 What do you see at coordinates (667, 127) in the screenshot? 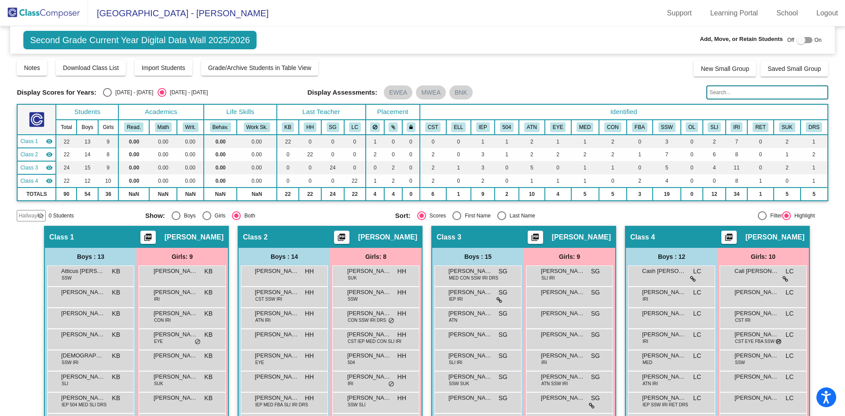
I see `button: SSW` at bounding box center [667, 127].